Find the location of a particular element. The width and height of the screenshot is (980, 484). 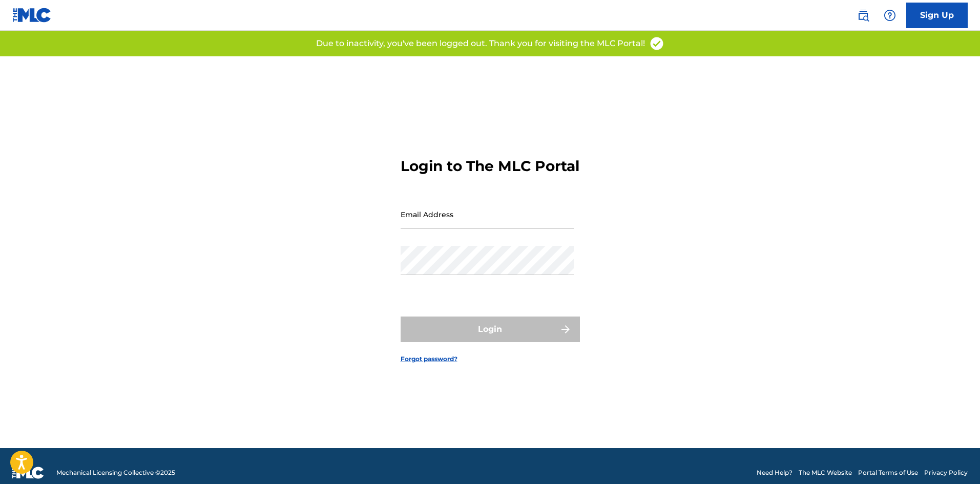

h3: Login to The MLC Portal is located at coordinates (490, 166).